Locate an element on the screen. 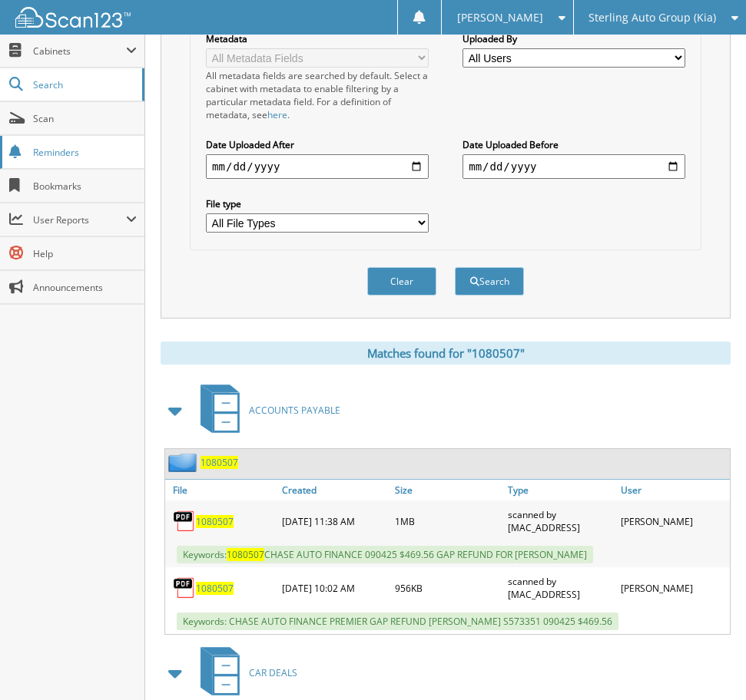 The image size is (746, 700). label: Metadata is located at coordinates (317, 38).